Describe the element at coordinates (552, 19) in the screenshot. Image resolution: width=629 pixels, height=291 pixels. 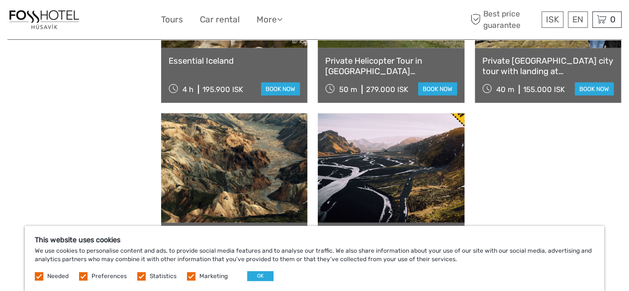
I see `span: ISK` at that location.